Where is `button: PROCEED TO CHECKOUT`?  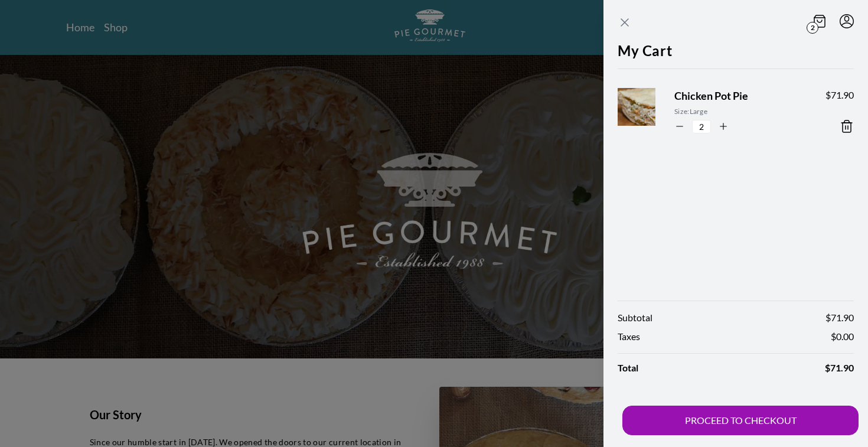 button: PROCEED TO CHECKOUT is located at coordinates (741, 421).